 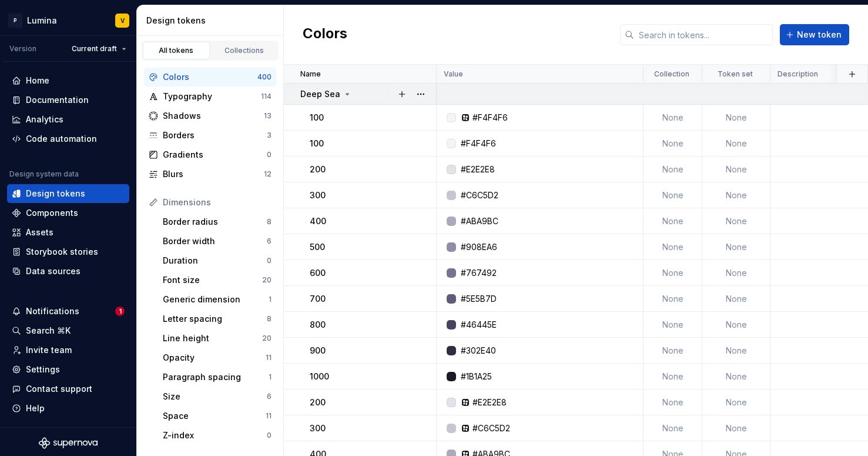 What do you see at coordinates (215, 435) in the screenshot?
I see `div: Z-index` at bounding box center [215, 435].